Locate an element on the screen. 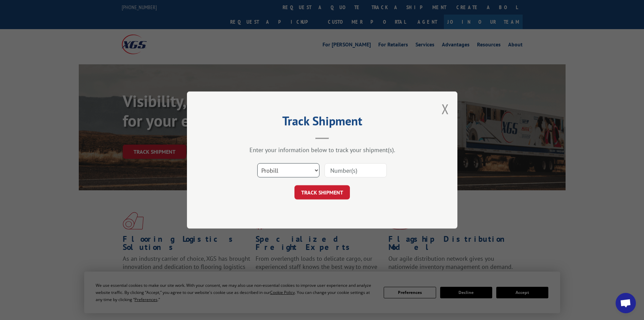 This screenshot has height=320, width=644. button: Close modal is located at coordinates (445, 109).